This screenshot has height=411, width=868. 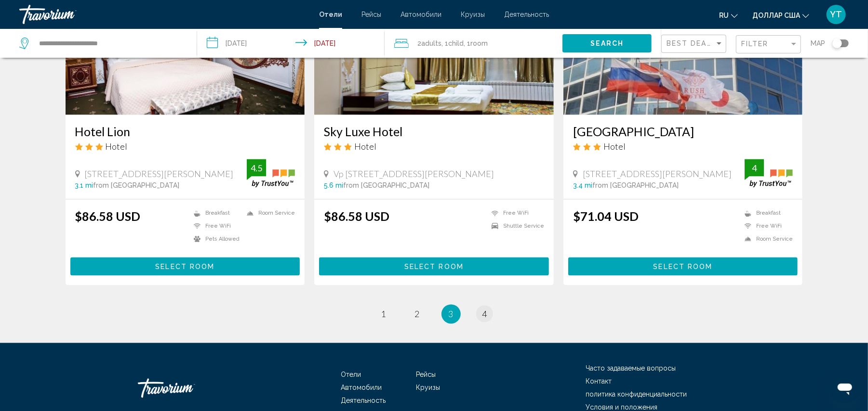 I want to click on h3: Hotel Lion, so click(x=185, y=132).